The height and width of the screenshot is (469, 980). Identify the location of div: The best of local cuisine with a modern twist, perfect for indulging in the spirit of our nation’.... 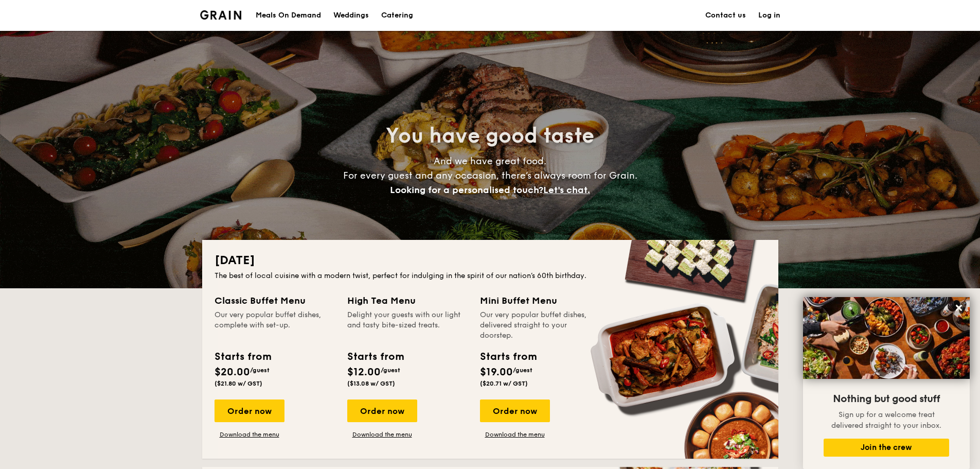
(490, 275).